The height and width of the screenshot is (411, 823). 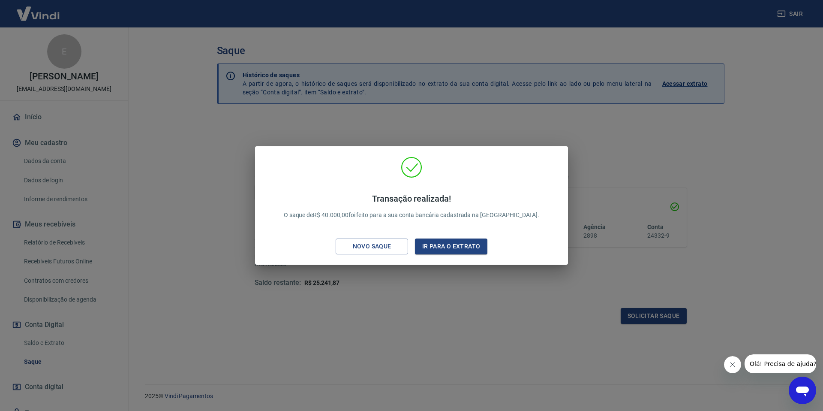 What do you see at coordinates (39, 9) in the screenshot?
I see `span: Olá! Precisa de ajuda?` at bounding box center [39, 9].